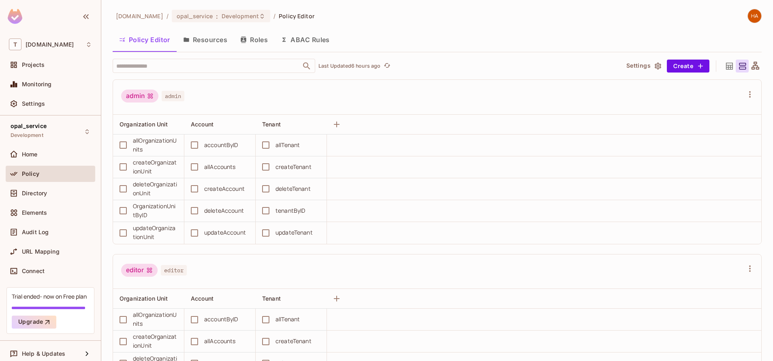  I want to click on button: Settings, so click(643, 66).